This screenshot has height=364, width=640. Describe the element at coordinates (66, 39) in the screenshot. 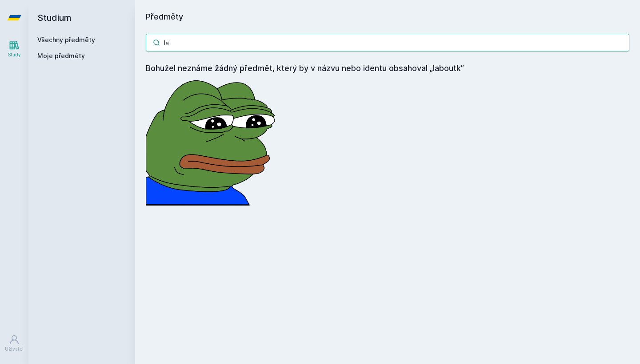

I see `a: Všechny předměty` at that location.